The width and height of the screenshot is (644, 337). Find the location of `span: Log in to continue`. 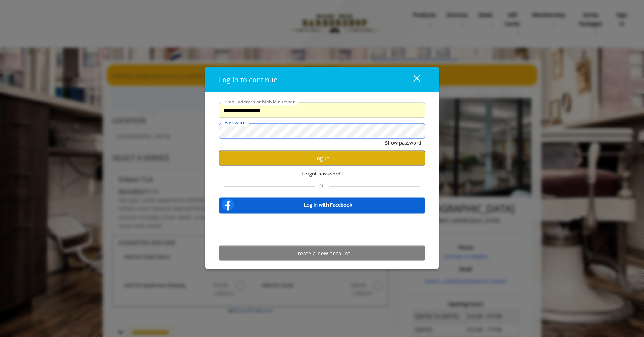

span: Log in to continue is located at coordinates (248, 80).